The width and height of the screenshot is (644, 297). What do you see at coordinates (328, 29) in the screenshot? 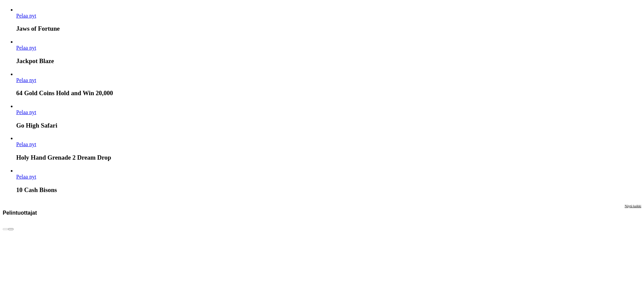
I see `h3: Jaws of Fortune` at bounding box center [328, 29].